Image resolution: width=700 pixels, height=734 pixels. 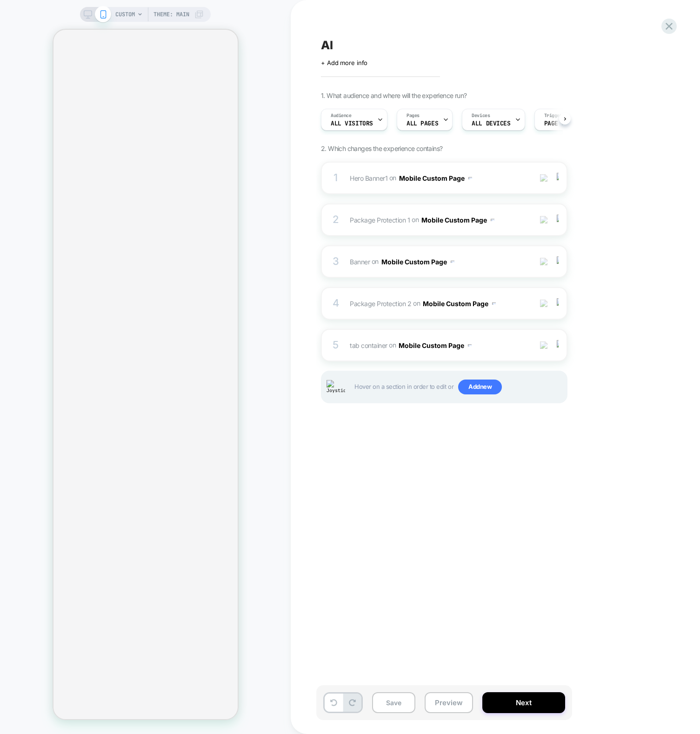 I want to click on button: Preview, so click(x=449, y=703).